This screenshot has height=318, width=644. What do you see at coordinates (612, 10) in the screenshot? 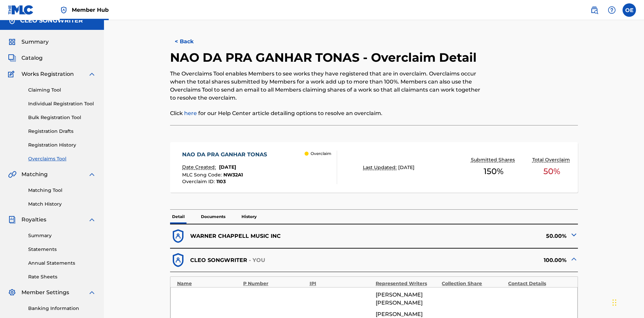
I see `img: help` at bounding box center [612, 10].